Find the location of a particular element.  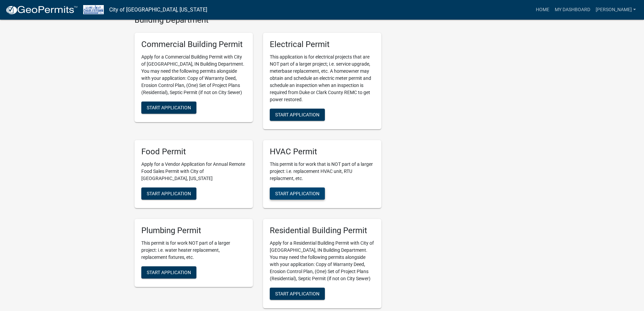

h5: Commercial Building Permit is located at coordinates (194, 44).